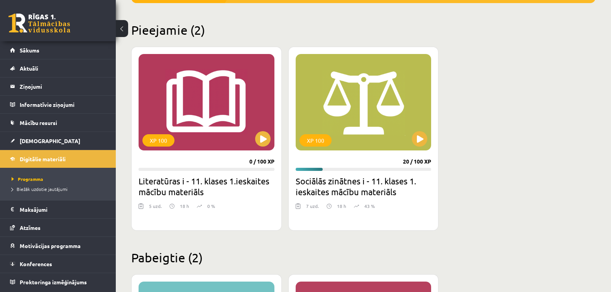  What do you see at coordinates (63, 105) in the screenshot?
I see `legend: Informatīvie ziņojumi` at bounding box center [63, 105].